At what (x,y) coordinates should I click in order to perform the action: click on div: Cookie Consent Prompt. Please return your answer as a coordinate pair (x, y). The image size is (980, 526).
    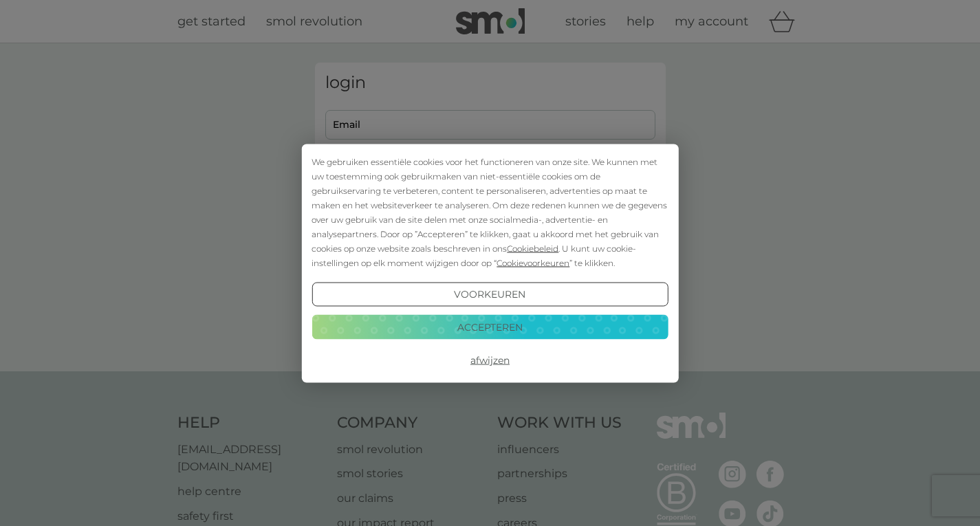
    Looking at the image, I should click on (490, 263).